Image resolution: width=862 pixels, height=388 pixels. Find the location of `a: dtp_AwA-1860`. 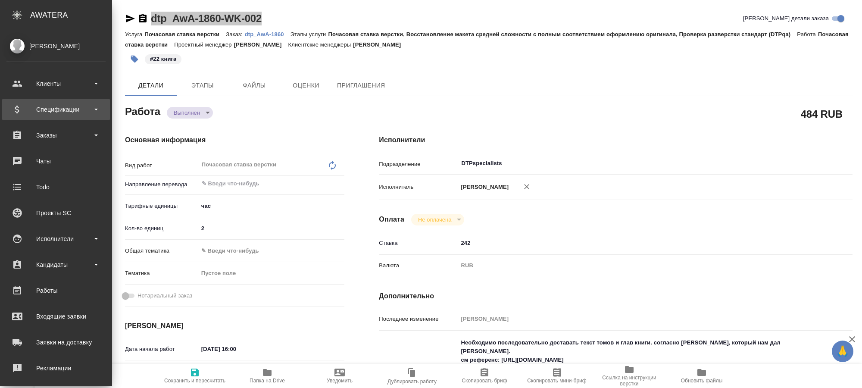

a: dtp_AwA-1860 is located at coordinates (268, 34).